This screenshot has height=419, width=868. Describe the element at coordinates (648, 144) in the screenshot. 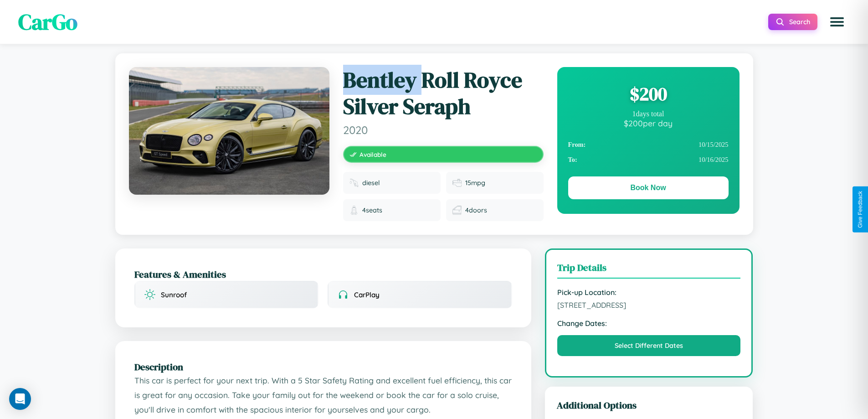

I see `div: 10 / 15 / 2025` at that location.